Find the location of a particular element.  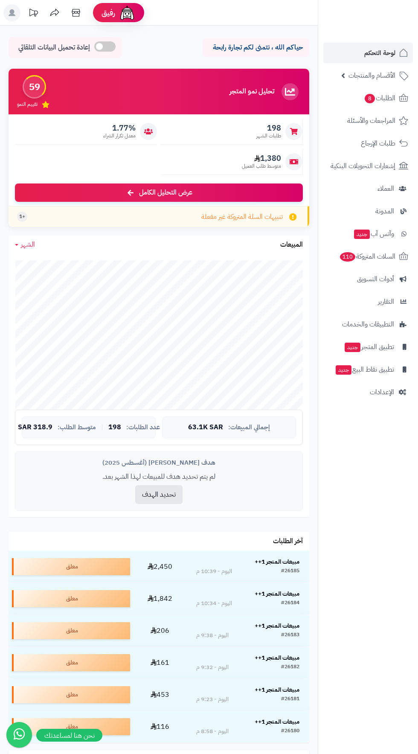

div: اليوم - 10:39 م is located at coordinates (214, 571).